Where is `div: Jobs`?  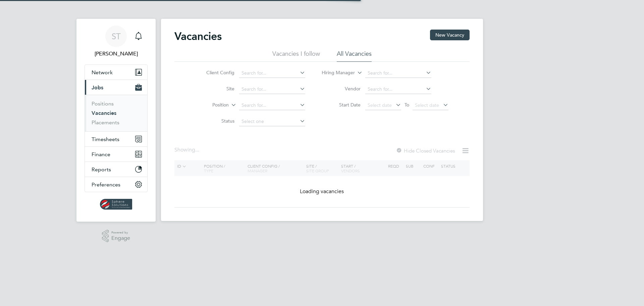
div: Jobs is located at coordinates (116, 113).